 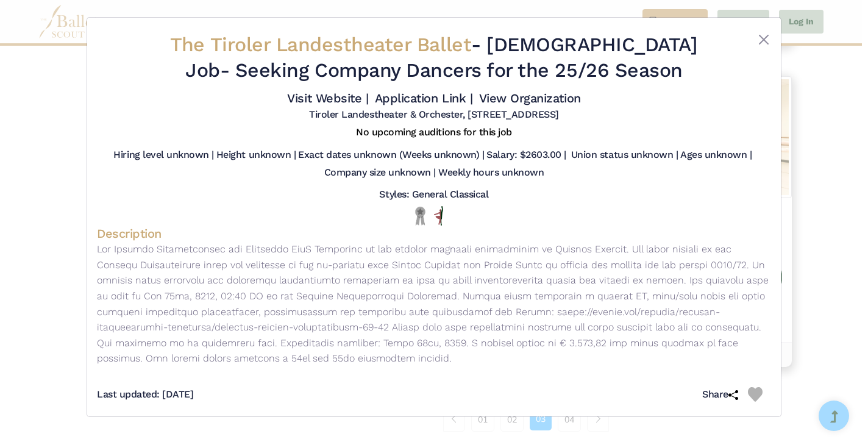 I want to click on h4: Description, so click(x=434, y=234).